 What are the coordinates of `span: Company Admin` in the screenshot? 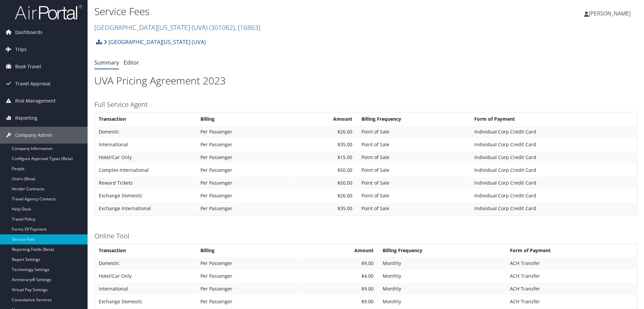 It's located at (34, 135).